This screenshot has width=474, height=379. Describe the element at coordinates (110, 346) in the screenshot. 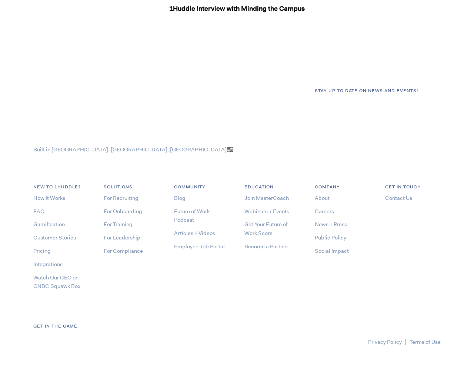

I see `img: Apple App Store` at that location.